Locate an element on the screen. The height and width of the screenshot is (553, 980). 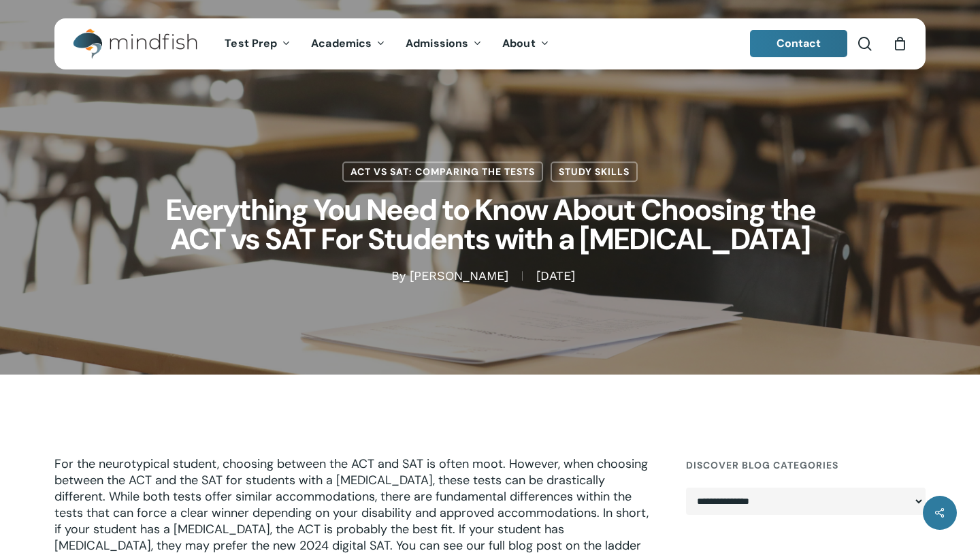
nav: Main Menu is located at coordinates (386, 44).